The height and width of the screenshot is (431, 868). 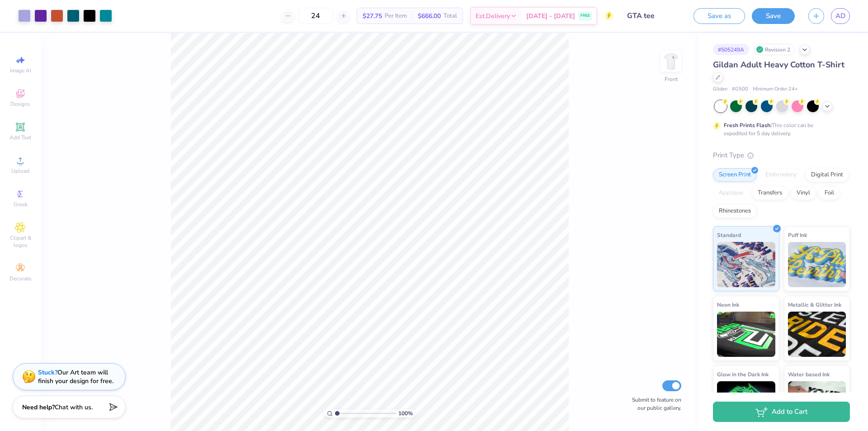 What do you see at coordinates (746, 334) in the screenshot?
I see `img: Neon Ink` at bounding box center [746, 334].